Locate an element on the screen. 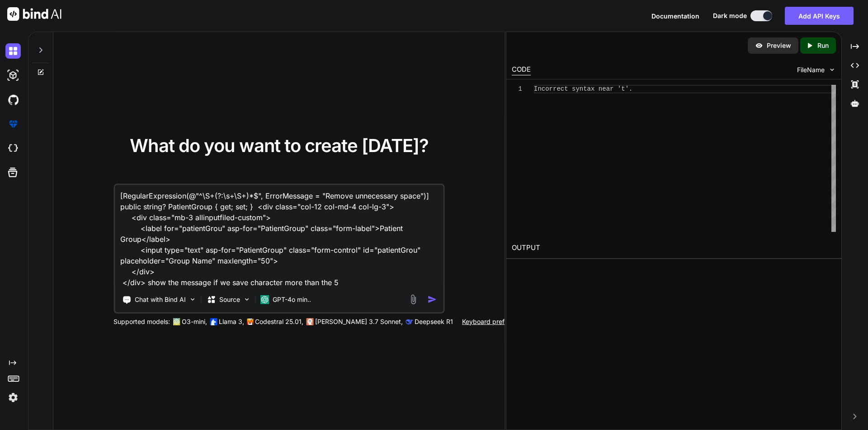  img: GPT-4 is located at coordinates (176, 322).